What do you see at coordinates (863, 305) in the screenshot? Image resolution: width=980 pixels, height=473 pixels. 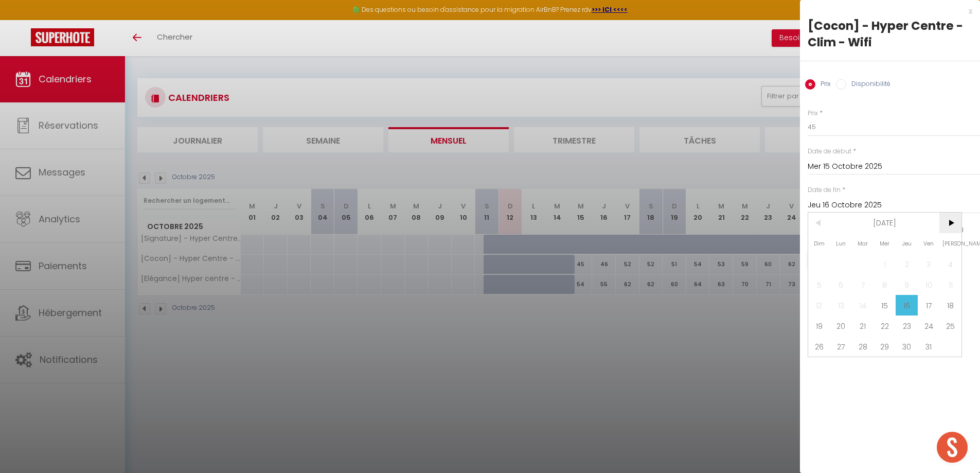 I see `span: 14` at bounding box center [863, 305].